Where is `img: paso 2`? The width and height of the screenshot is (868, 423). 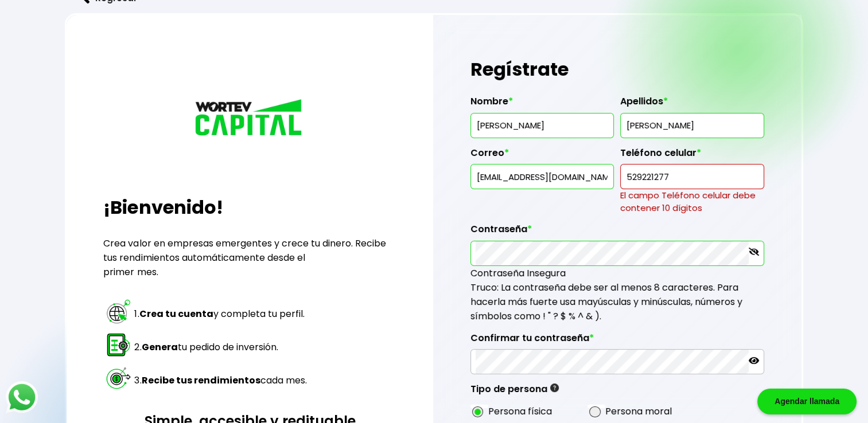
img: paso 2 is located at coordinates (118, 345).